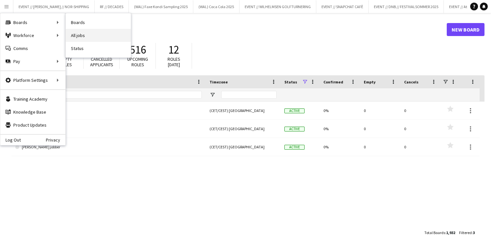 The image size is (491, 249). What do you see at coordinates (212, 95) in the screenshot?
I see `button: Open Filter Menu` at bounding box center [212, 95].